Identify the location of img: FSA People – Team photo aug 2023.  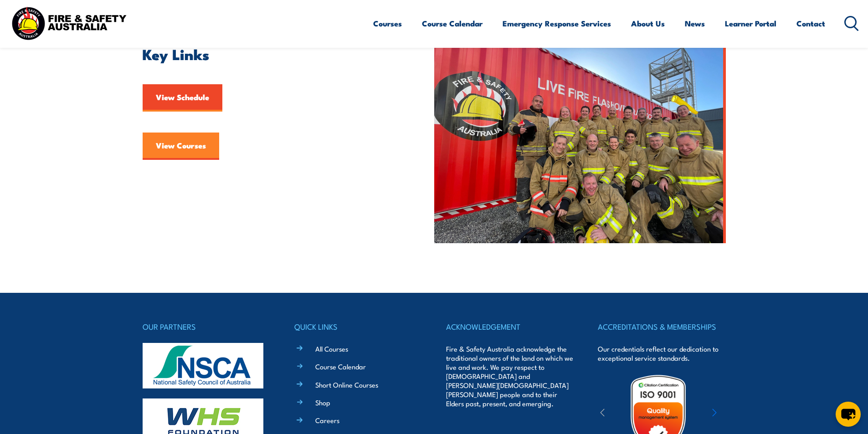
(580, 134).